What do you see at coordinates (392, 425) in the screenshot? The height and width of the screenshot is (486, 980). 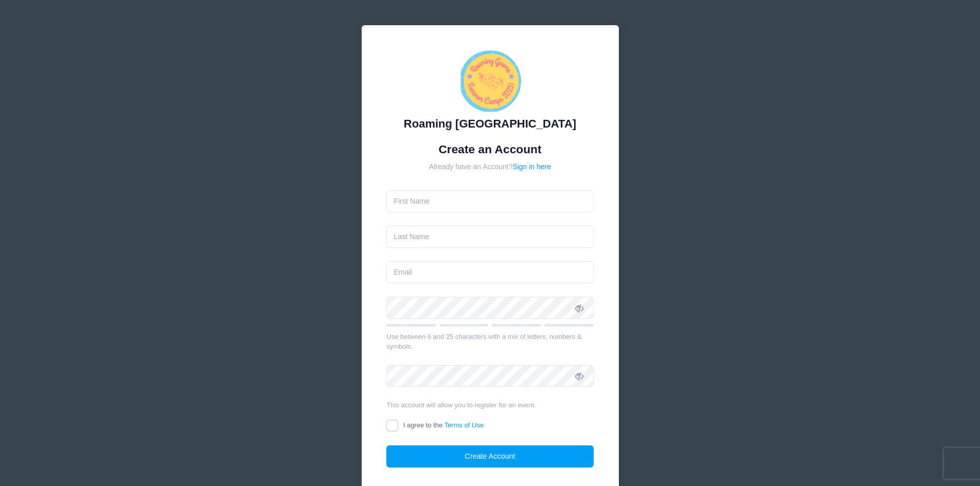 I see `input: I agree to theTerms of Use` at bounding box center [392, 425].